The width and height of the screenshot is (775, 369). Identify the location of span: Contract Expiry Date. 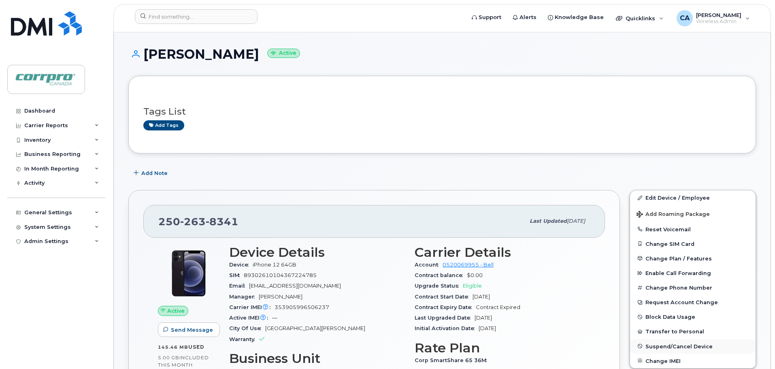
(445, 307).